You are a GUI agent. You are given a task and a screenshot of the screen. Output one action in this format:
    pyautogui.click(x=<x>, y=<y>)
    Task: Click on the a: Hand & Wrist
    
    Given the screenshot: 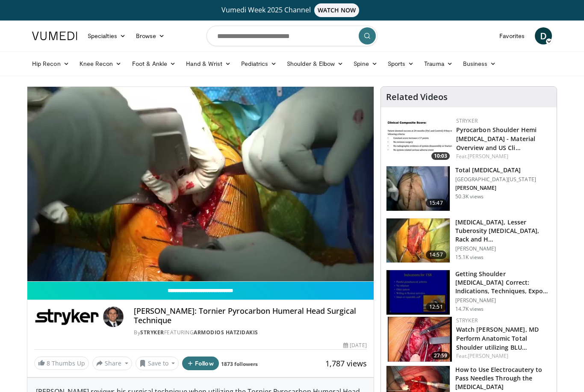 What is the action you would take?
    pyautogui.click(x=208, y=64)
    